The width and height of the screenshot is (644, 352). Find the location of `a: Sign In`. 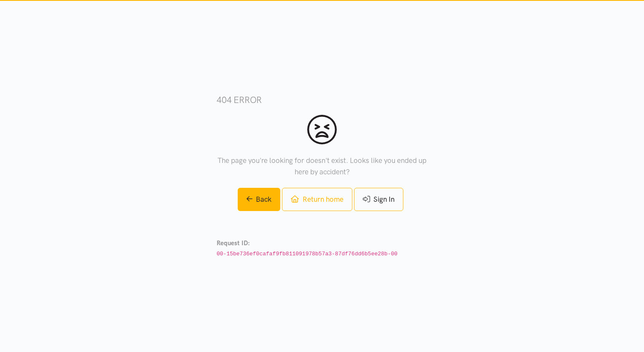

a: Sign In is located at coordinates (379, 199).